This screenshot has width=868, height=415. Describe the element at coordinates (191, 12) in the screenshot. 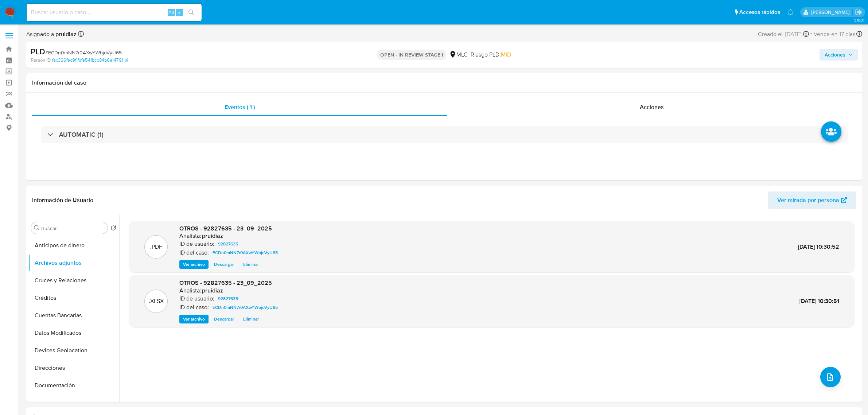

I see `button: search-icon` at that location.